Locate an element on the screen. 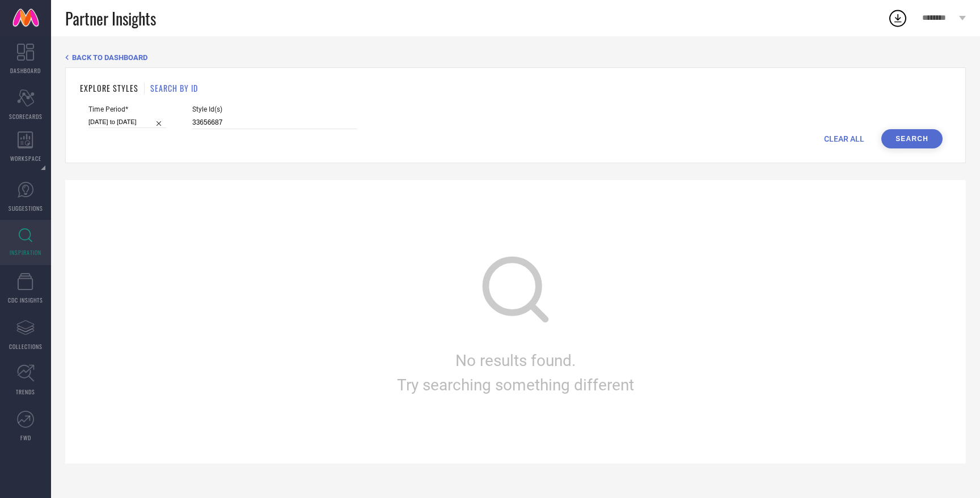 The height and width of the screenshot is (498, 980). span: SUGGESTIONS is located at coordinates (25, 208).